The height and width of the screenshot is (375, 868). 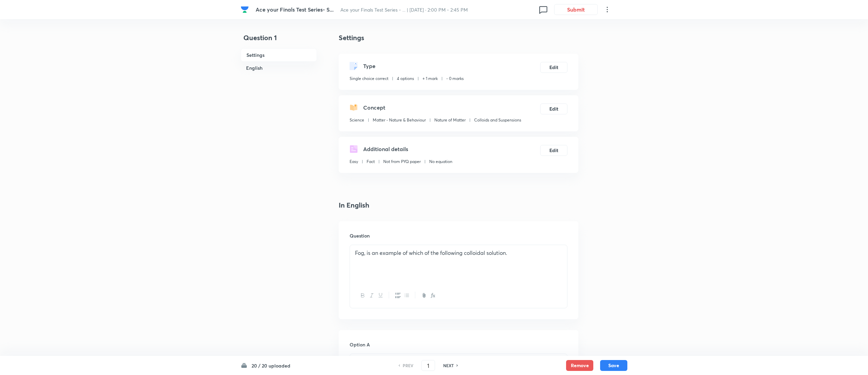 What do you see at coordinates (498, 120) in the screenshot?
I see `p: Colloids and Suspensions` at bounding box center [498, 120].